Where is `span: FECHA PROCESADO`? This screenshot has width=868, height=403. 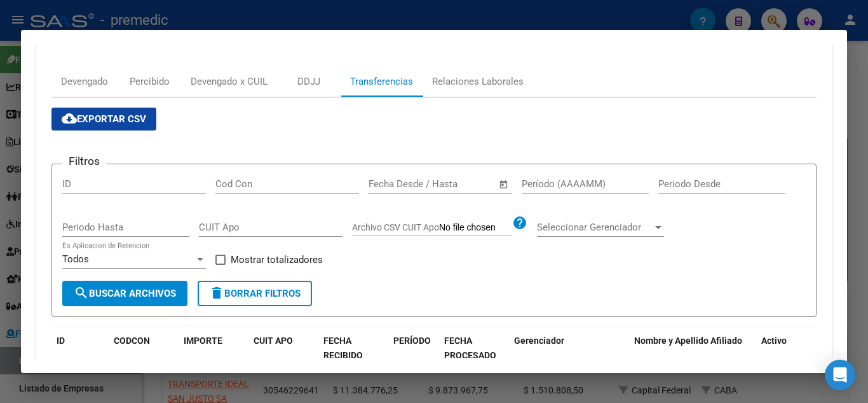
span: FECHA PROCESADO is located at coordinates (470, 347).